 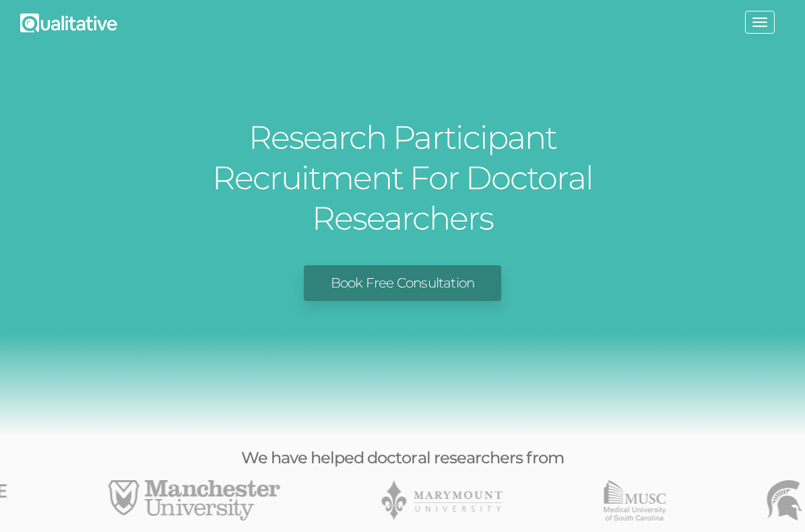 I want to click on li: 21 of 49, so click(x=635, y=500).